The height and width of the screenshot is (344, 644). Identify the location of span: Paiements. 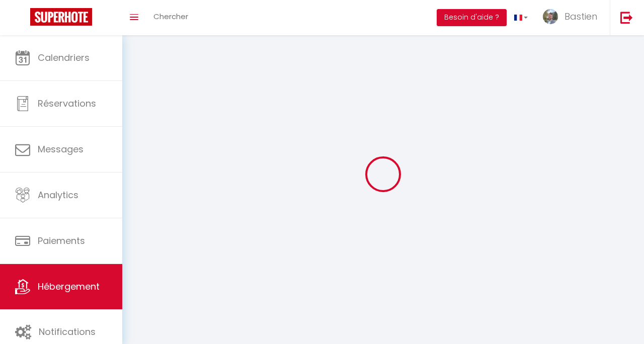
(61, 241).